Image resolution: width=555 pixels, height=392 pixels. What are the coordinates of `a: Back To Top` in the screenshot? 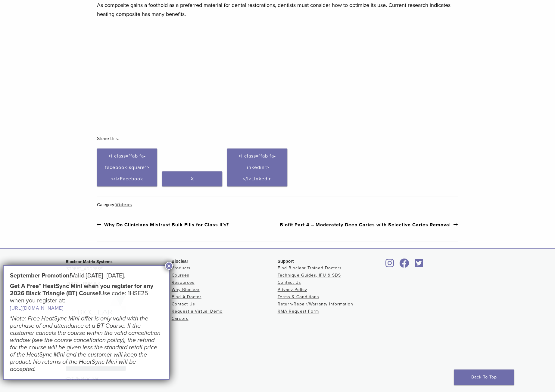 It's located at (484, 378).